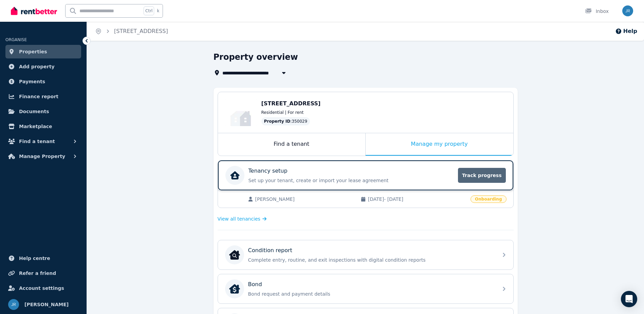 This screenshot has width=644, height=314. Describe the element at coordinates (43, 82) in the screenshot. I see `a: Payments` at that location.